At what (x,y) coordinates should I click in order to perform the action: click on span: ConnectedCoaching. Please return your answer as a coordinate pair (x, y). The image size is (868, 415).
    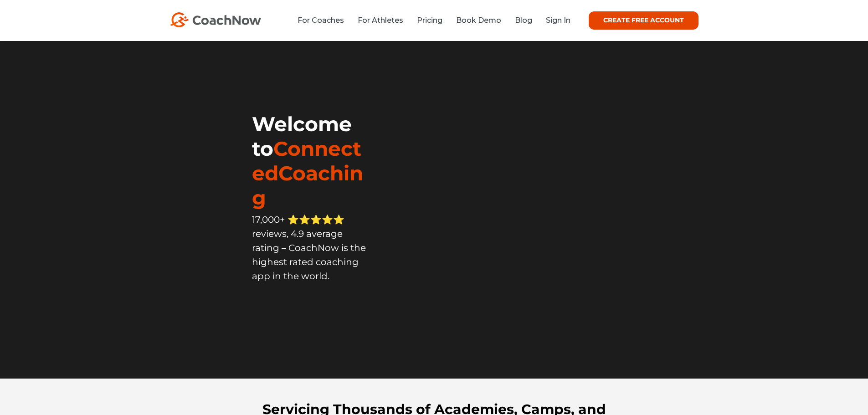
    Looking at the image, I should click on (308, 173).